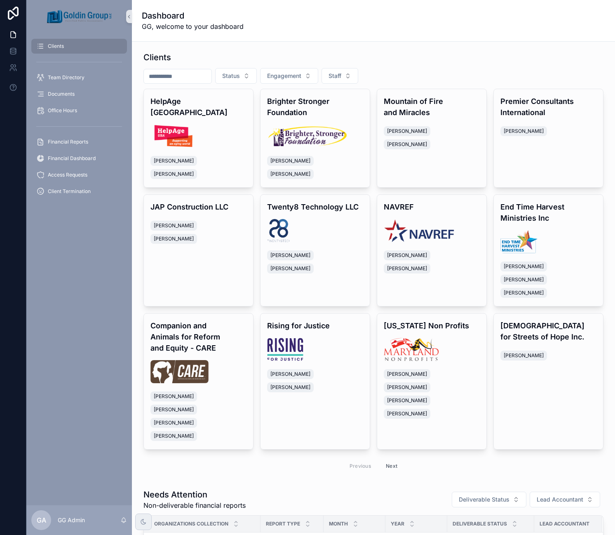  Describe the element at coordinates (79, 78) in the screenshot. I see `a: Team Directory` at that location.